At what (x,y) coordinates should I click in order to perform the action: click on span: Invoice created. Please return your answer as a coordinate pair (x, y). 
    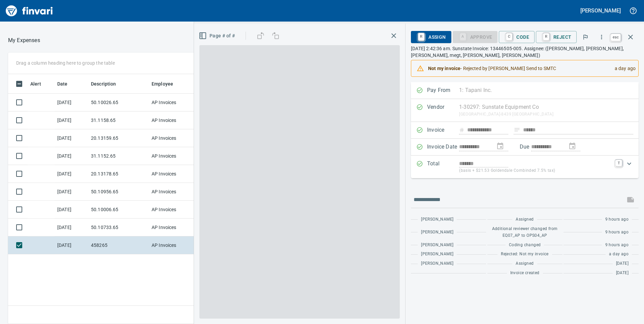
    Looking at the image, I should click on (525, 273).